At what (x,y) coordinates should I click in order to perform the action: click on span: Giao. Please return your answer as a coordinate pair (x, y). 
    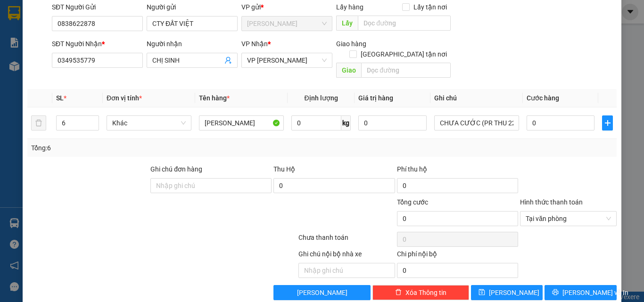
    Looking at the image, I should click on (349, 70).